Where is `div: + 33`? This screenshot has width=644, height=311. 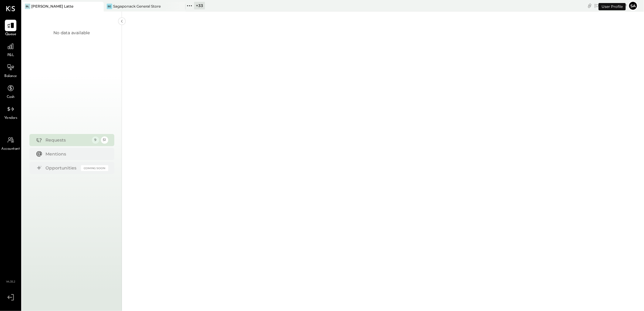
div: + 33 is located at coordinates (199, 5).